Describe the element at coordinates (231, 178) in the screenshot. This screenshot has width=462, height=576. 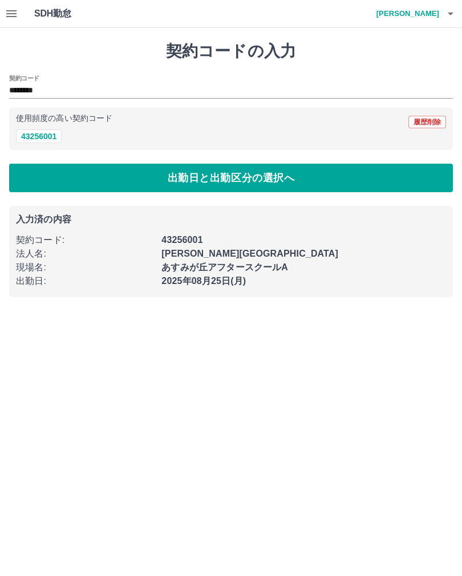
I see `button: 出勤日と出勤区分の選択へ` at that location.